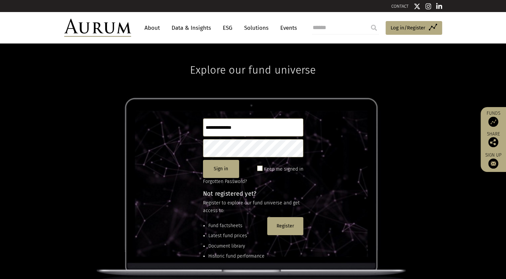 This screenshot has height=279, width=506. I want to click on button: Register, so click(286, 226).